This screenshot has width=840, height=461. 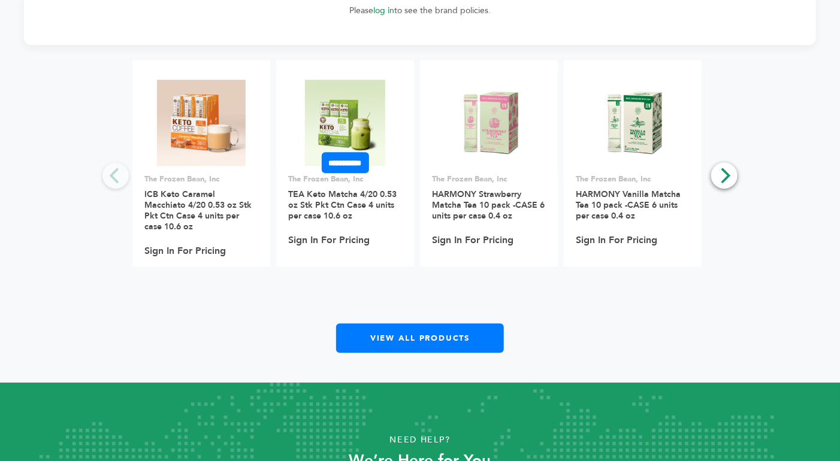 I want to click on a: HARMONY Vanilla Matcha Tea 10 pack -CASE 6 units per case 0.4 oz, so click(x=628, y=205).